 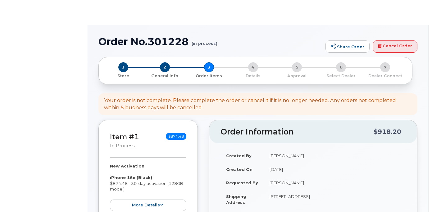 What do you see at coordinates (204, 41) in the screenshot?
I see `small: (in process)` at bounding box center [204, 41].